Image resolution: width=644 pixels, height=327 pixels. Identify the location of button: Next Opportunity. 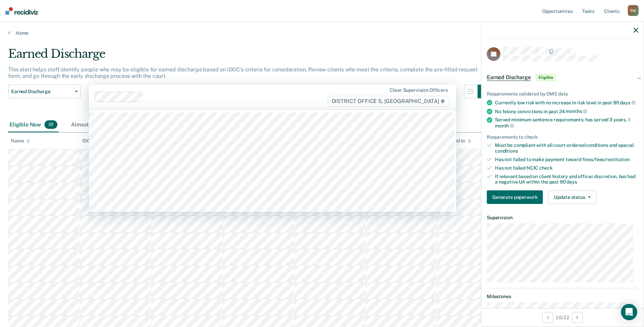
(577, 317).